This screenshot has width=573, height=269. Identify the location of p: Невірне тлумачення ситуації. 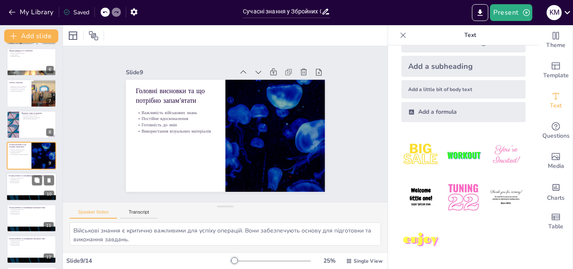
(31, 53).